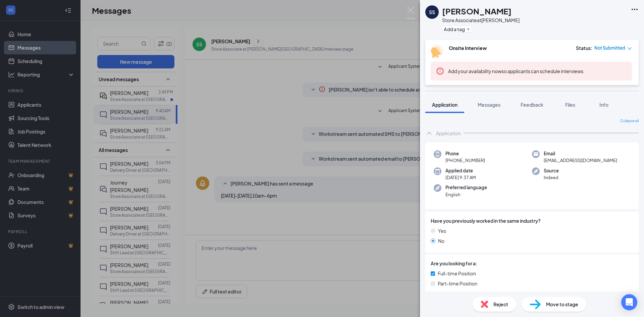  I want to click on span: Application, so click(445, 105).